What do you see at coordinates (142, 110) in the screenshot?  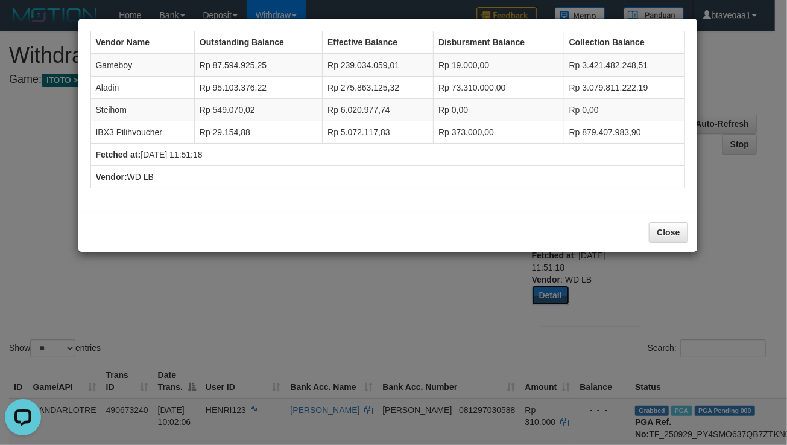 I see `td: Steihom` at bounding box center [142, 110].